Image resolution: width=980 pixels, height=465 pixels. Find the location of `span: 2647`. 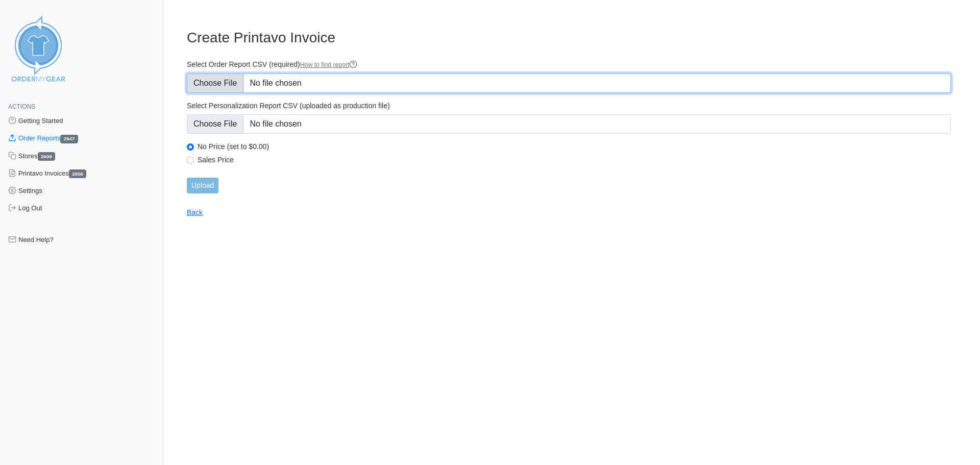

span: 2647 is located at coordinates (69, 139).